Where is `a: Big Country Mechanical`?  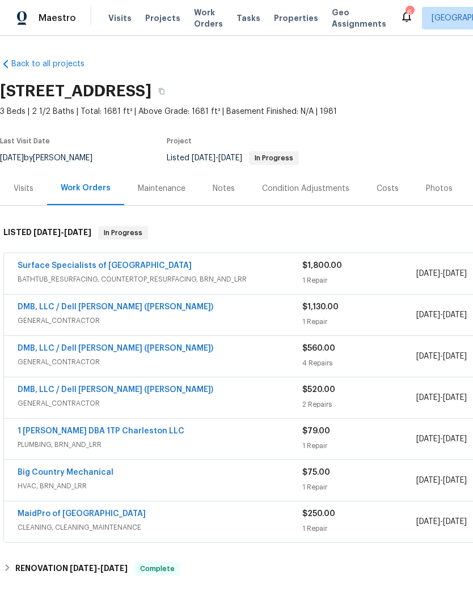
a: Big Country Mechanical is located at coordinates (65, 473).